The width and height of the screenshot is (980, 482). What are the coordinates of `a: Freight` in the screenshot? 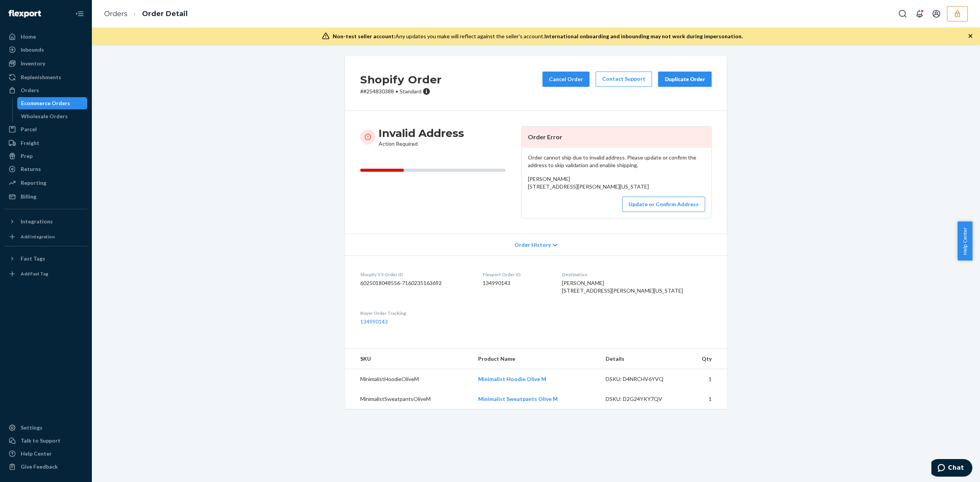 It's located at (46, 143).